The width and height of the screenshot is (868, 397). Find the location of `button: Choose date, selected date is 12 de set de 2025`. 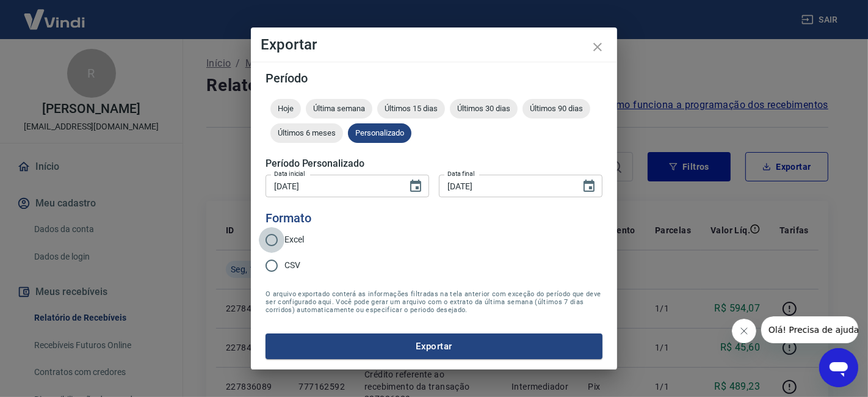

button: Choose date, selected date is 12 de set de 2025 is located at coordinates (416, 187).